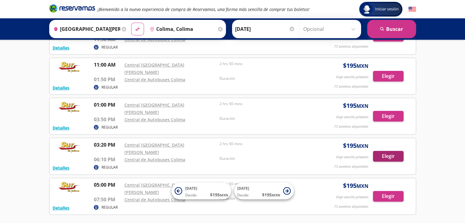 The height and width of the screenshot is (223, 465). Describe the element at coordinates (108, 199) in the screenshot. I see `p: 07:50 PM` at that location.